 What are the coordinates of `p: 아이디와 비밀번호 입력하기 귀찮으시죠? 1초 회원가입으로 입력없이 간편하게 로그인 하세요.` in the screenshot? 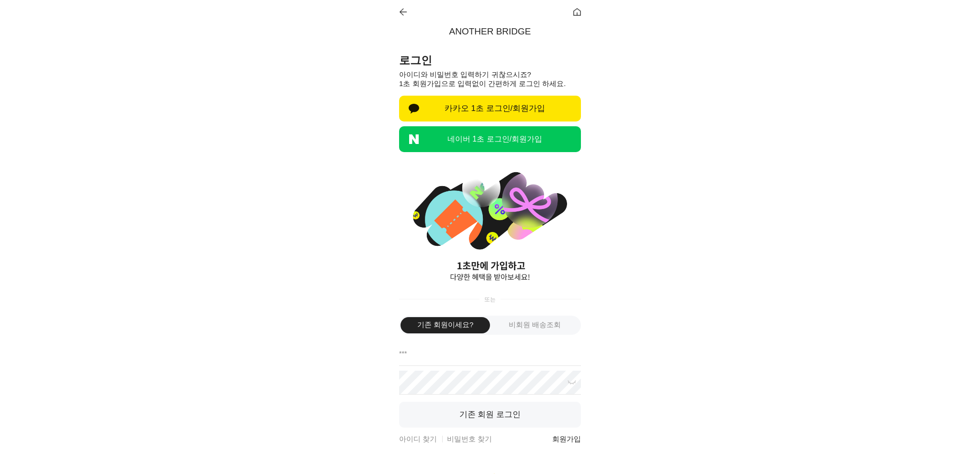 It's located at (490, 79).